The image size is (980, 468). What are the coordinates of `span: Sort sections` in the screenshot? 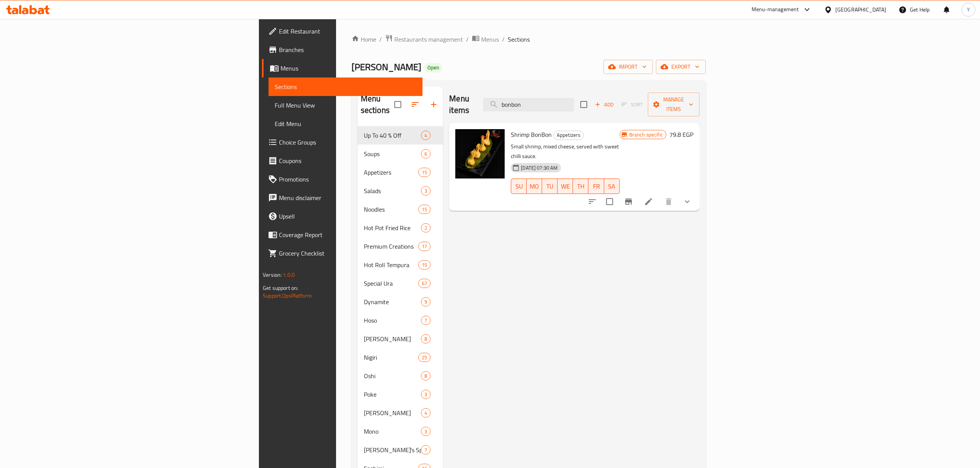 It's located at (415, 105).